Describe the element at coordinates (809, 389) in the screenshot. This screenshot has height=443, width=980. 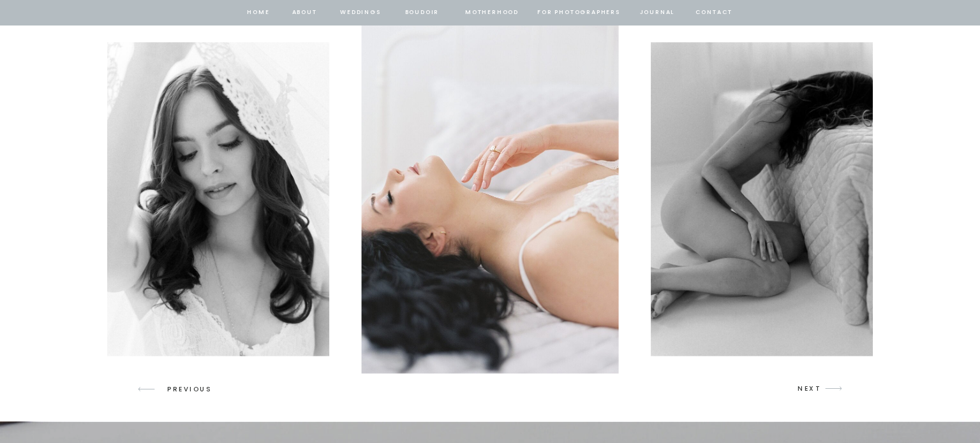
I see `p: NEXT` at that location.